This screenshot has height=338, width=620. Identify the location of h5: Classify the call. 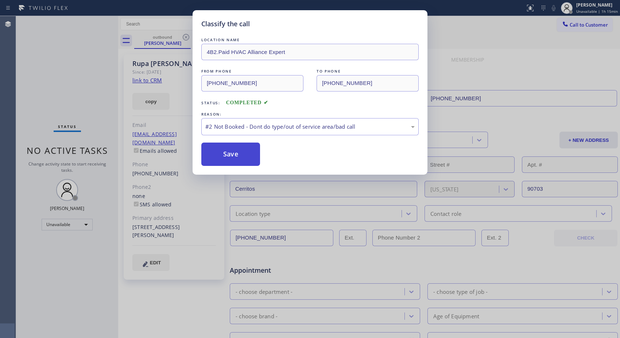
(225, 24).